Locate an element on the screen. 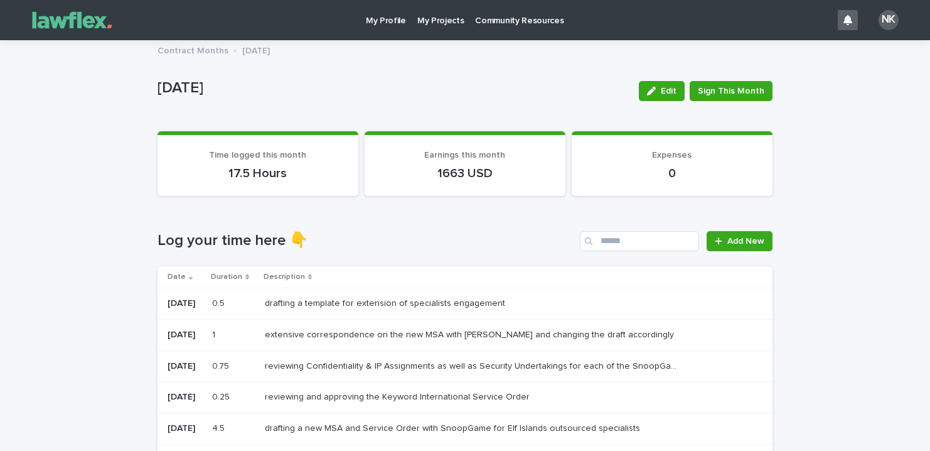 This screenshot has width=930, height=451. p: Date is located at coordinates (176, 277).